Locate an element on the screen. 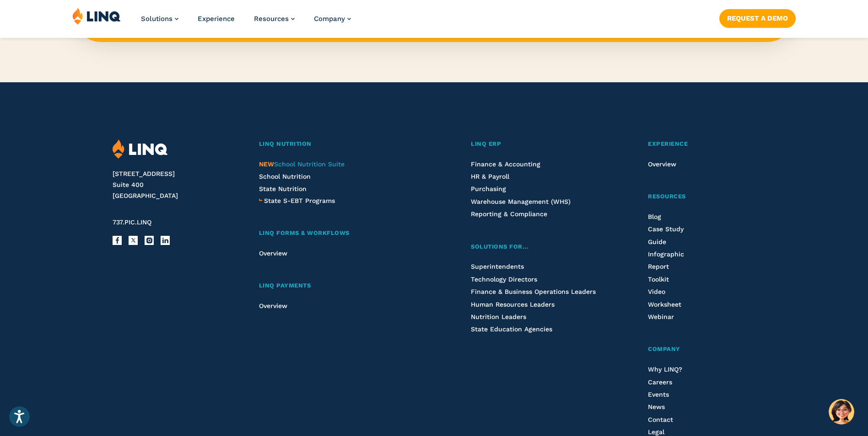 The width and height of the screenshot is (868, 436). a: State S-EBT Programs is located at coordinates (299, 201).